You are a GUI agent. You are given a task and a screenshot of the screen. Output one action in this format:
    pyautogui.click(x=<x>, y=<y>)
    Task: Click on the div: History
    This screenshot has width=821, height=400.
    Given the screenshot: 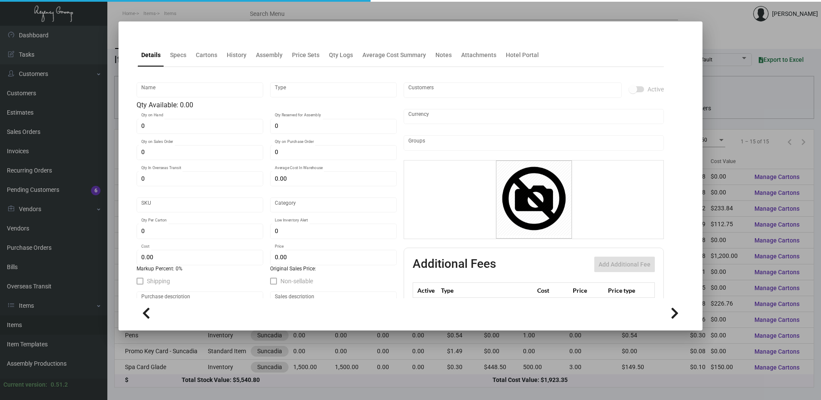 What is the action you would take?
    pyautogui.click(x=237, y=55)
    